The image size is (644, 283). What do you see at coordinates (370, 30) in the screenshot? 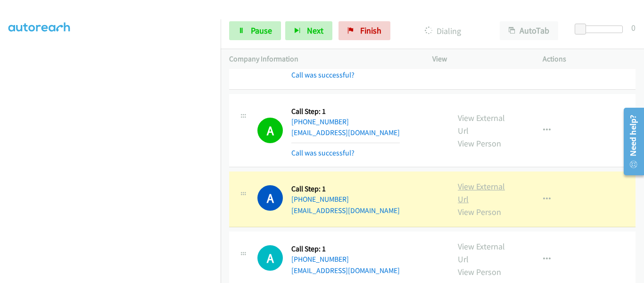
I see `span: Finish` at bounding box center [370, 30].